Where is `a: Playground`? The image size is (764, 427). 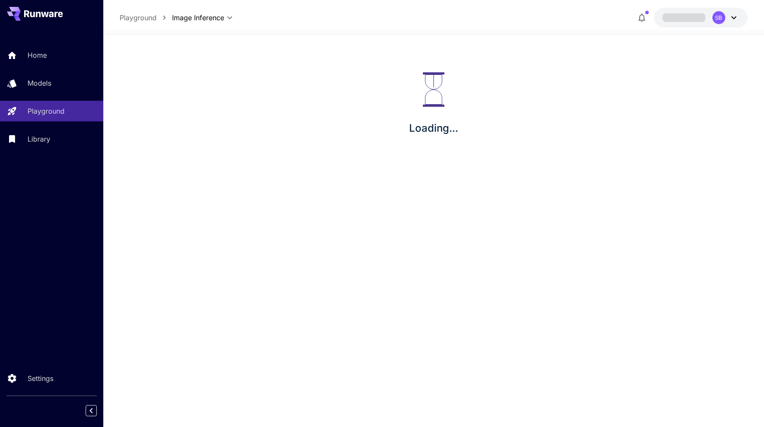
a: Playground is located at coordinates (138, 18).